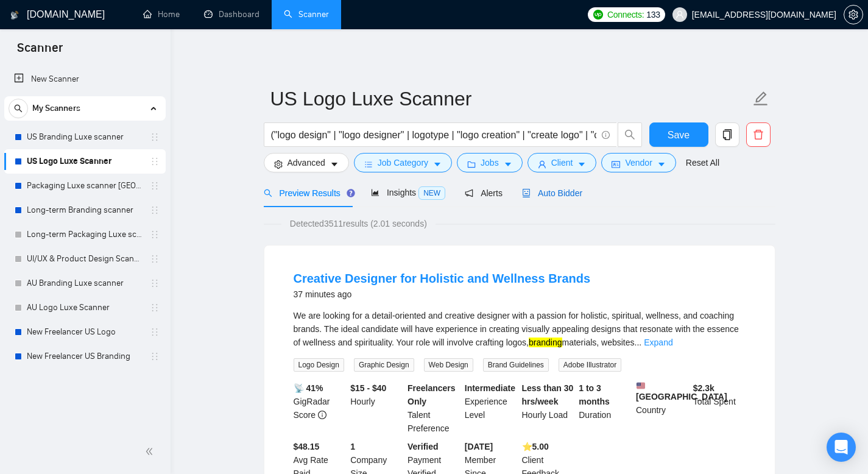 Image resolution: width=868 pixels, height=474 pixels. I want to click on span: info-circle, so click(605, 134).